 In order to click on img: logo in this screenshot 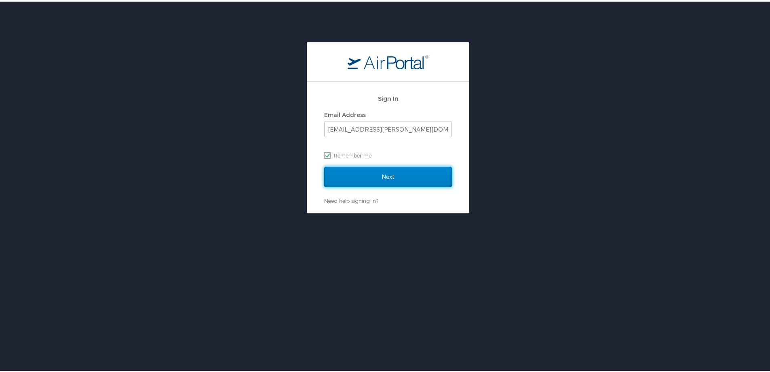, I will do `click(388, 60)`.